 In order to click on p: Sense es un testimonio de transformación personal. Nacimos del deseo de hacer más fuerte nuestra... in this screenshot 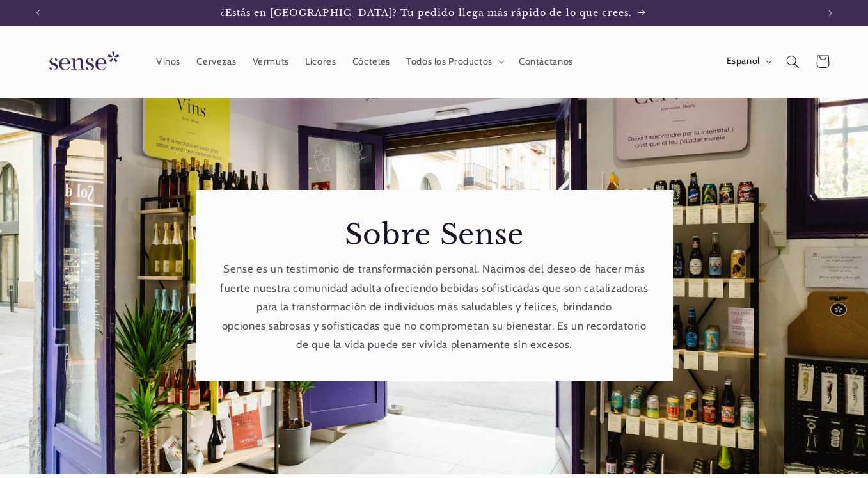, I will do `click(434, 308)`.